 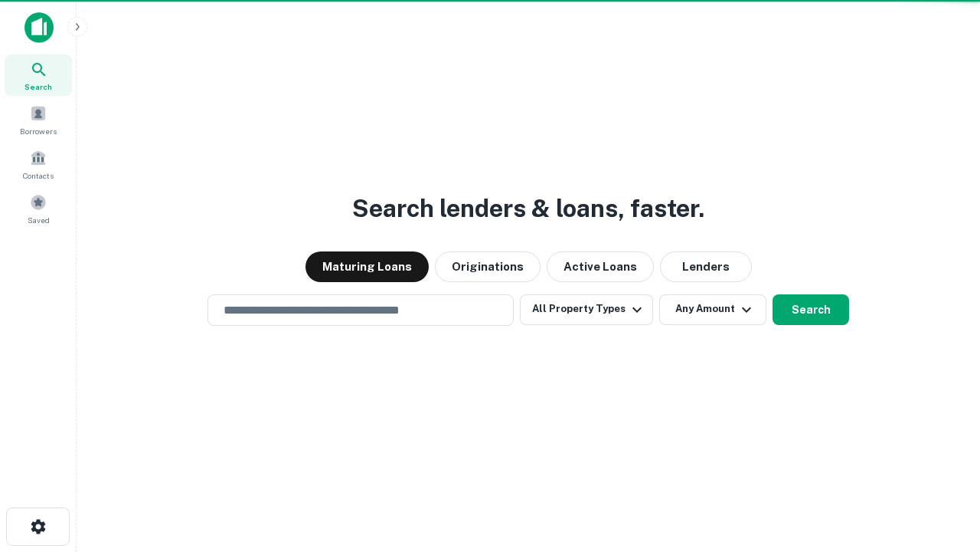 What do you see at coordinates (38, 75) in the screenshot?
I see `a: Search` at bounding box center [38, 75].